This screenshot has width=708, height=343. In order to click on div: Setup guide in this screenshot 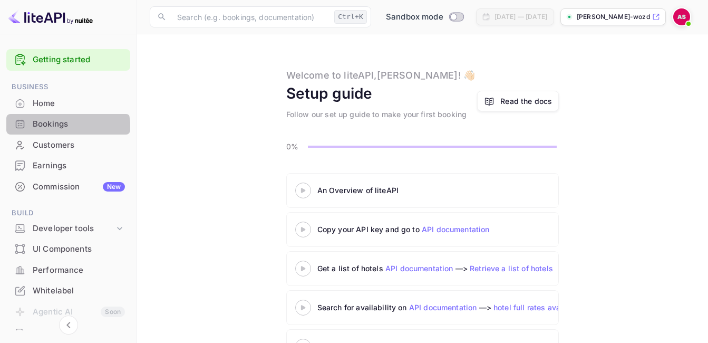, I will do `click(329, 93)`.